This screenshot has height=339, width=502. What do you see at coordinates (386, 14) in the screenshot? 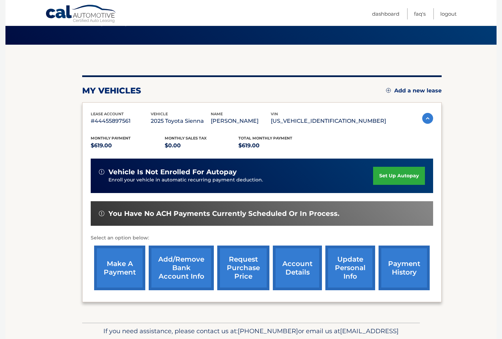
I see `a: Dashboard` at bounding box center [386, 14].